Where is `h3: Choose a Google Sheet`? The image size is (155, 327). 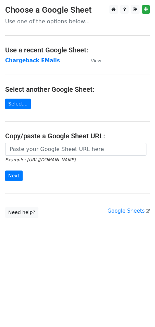 h3: Choose a Google Sheet is located at coordinates (77, 10).